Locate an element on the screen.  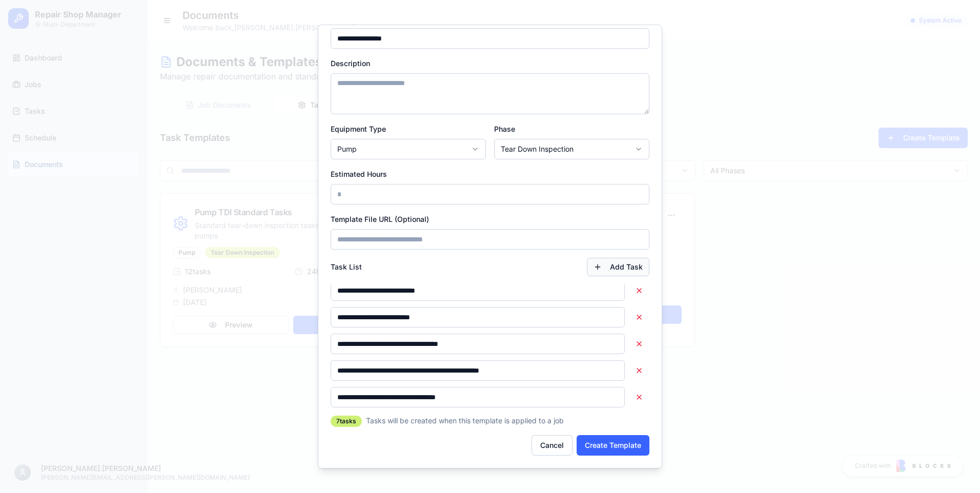
label: Equipment Type is located at coordinates (358, 129).